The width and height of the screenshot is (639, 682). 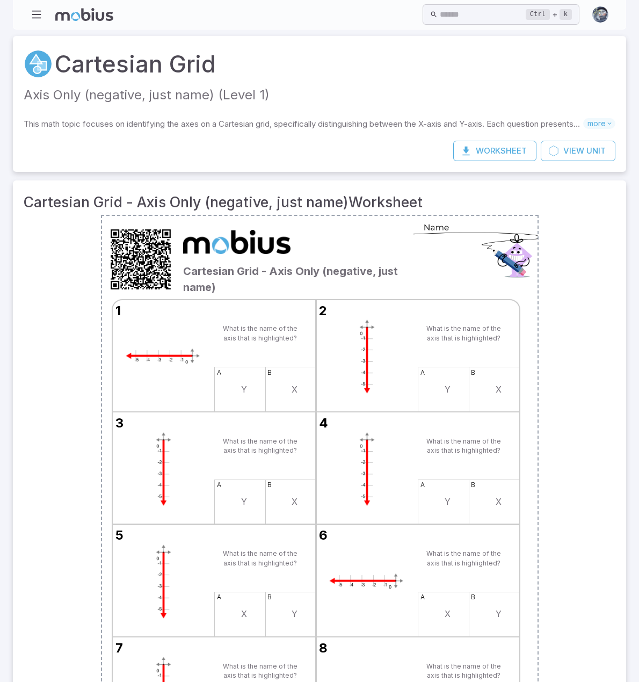 I want to click on a: Cartesian Grid, so click(x=135, y=64).